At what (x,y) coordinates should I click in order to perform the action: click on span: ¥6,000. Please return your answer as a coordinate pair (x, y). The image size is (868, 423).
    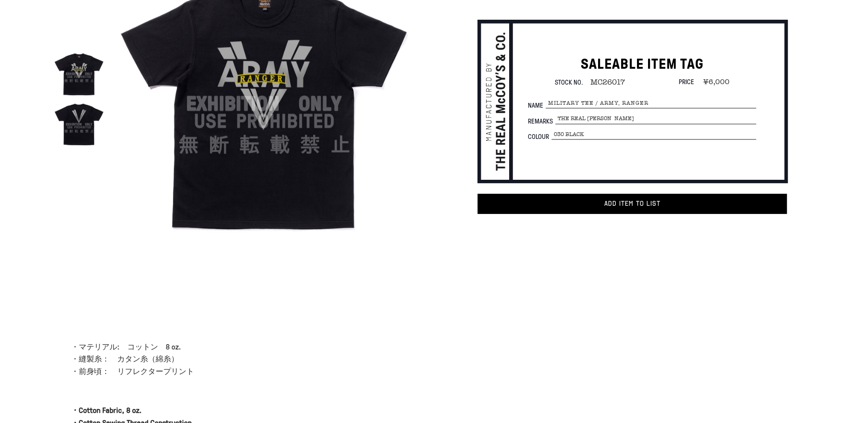
    Looking at the image, I should click on (713, 82).